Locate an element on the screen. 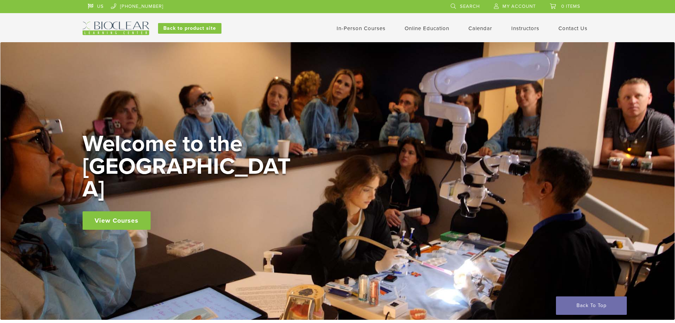 The height and width of the screenshot is (323, 675). span: Search is located at coordinates (470, 6).